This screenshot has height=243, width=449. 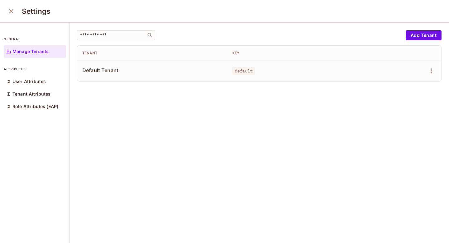 What do you see at coordinates (32, 94) in the screenshot?
I see `p: Tenant Attributes` at bounding box center [32, 94].